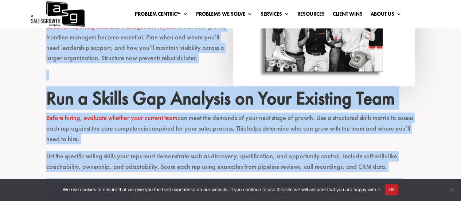  Describe the element at coordinates (161, 15) in the screenshot. I see `a: Problem Centric™` at that location.